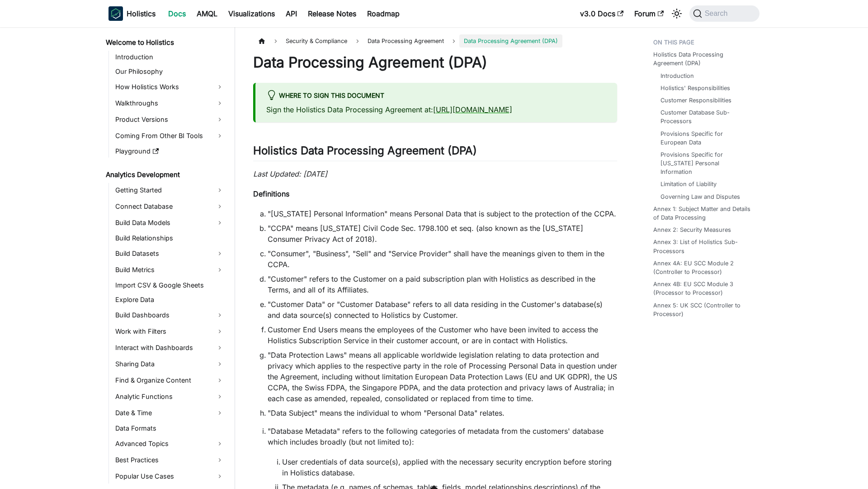 The height and width of the screenshot is (489, 868). What do you see at coordinates (704, 246) in the screenshot?
I see `a: Annex 3: List of Holistics Sub-Processors` at bounding box center [704, 246].